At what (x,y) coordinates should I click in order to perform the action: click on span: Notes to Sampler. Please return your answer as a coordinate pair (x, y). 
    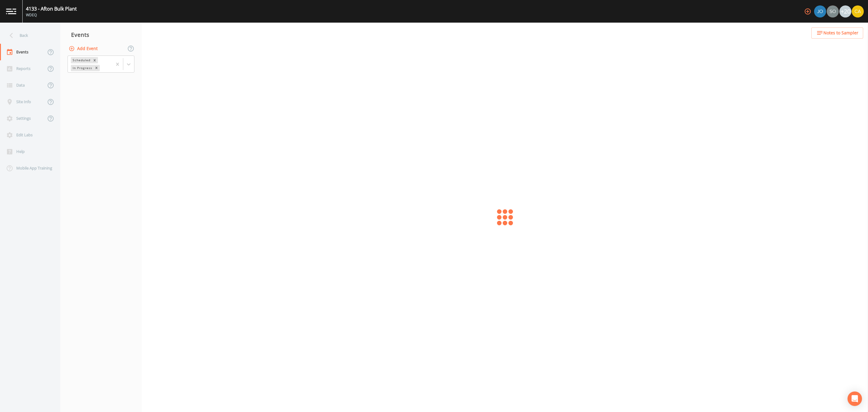
    Looking at the image, I should click on (841, 33).